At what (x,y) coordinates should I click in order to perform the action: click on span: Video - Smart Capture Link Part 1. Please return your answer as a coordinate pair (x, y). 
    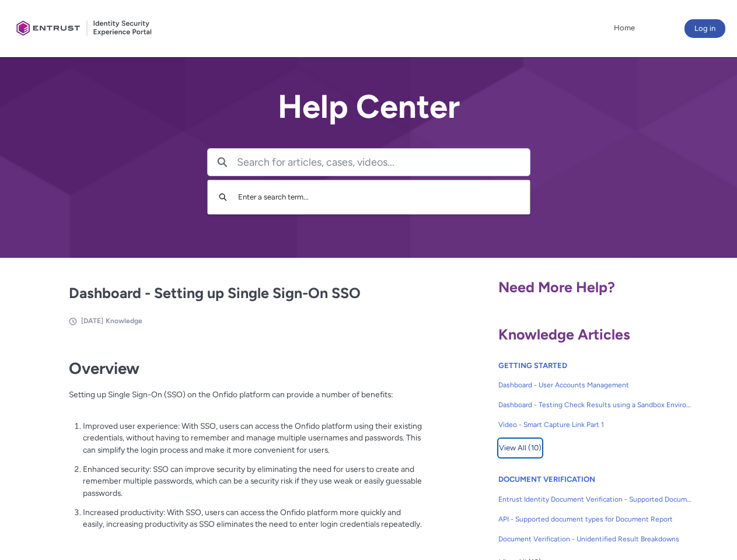
    Looking at the image, I should click on (596, 425).